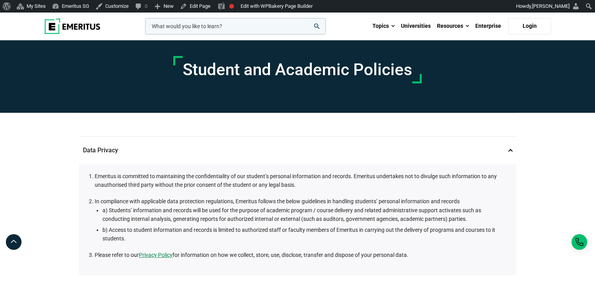 This screenshot has width=595, height=289. I want to click on li: Please refer to our for information on how we collect, store, use, disclose, transfer and dispose..., so click(301, 255).